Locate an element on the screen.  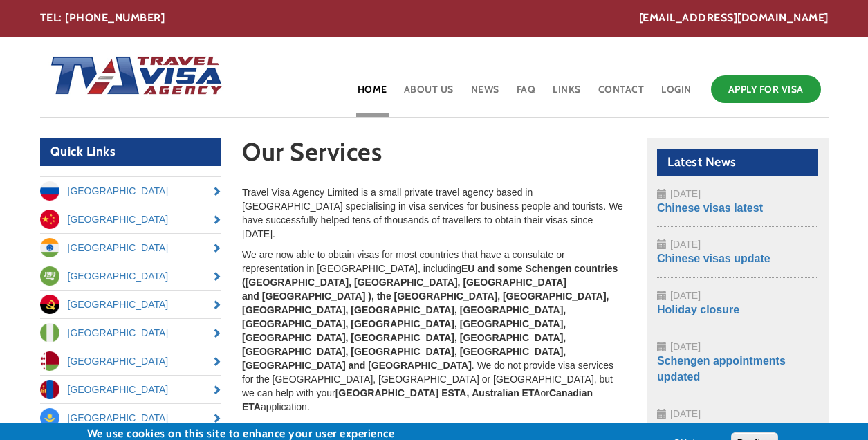
a: Chinese visas latest is located at coordinates (709, 207).